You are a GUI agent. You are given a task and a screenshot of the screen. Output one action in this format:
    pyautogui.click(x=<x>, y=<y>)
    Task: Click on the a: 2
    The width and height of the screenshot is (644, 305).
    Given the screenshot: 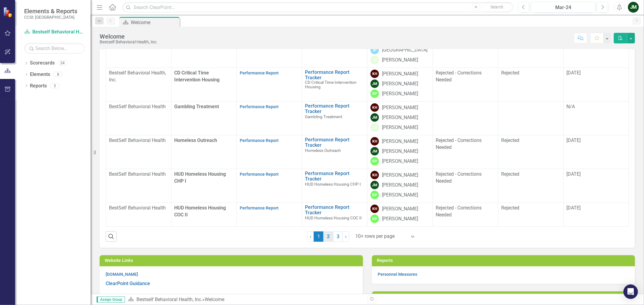 What is the action you would take?
    pyautogui.click(x=328, y=237)
    